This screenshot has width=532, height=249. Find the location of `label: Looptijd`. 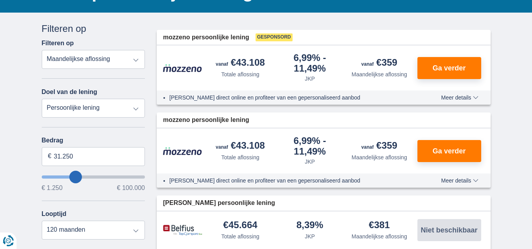

label: Looptijd is located at coordinates (54, 214).